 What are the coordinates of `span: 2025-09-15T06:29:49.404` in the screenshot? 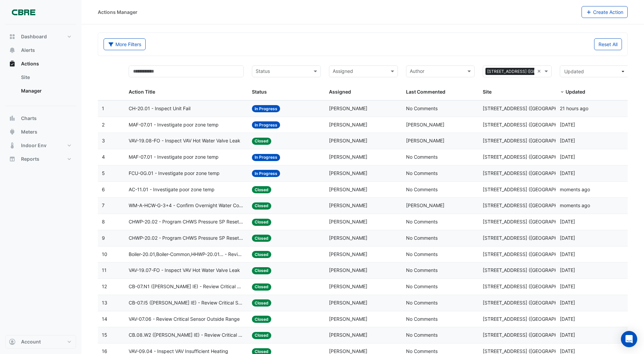 It's located at (575, 189).